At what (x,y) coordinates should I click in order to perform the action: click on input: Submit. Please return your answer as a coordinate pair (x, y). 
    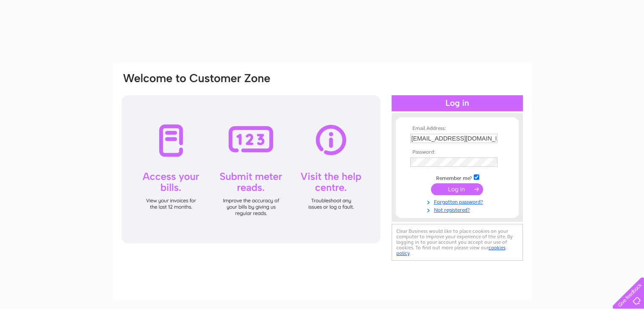
    Looking at the image, I should click on (457, 189).